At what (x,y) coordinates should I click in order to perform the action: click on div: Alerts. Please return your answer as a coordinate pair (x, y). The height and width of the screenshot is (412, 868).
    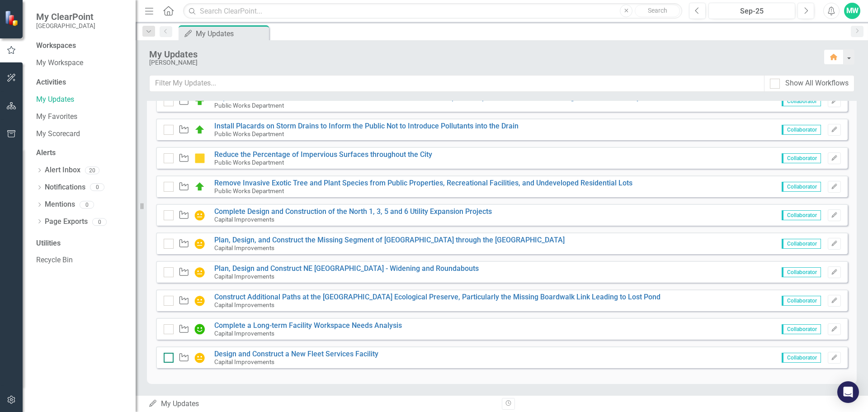
    Looking at the image, I should click on (82, 153).